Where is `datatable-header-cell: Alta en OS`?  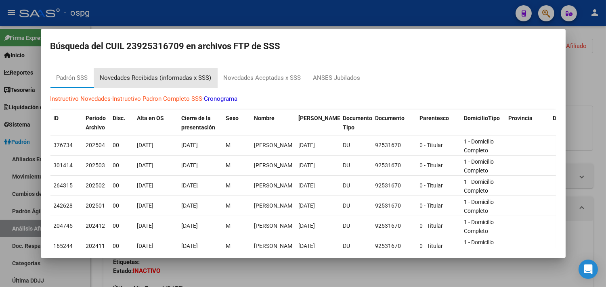
datatable-header-cell: Alta en OS is located at coordinates (156, 123).